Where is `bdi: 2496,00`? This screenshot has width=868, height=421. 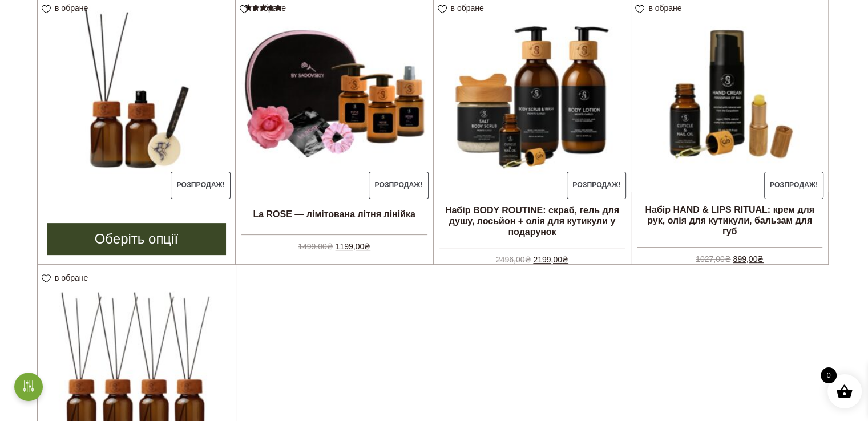
bdi: 2496,00 is located at coordinates (513, 259).